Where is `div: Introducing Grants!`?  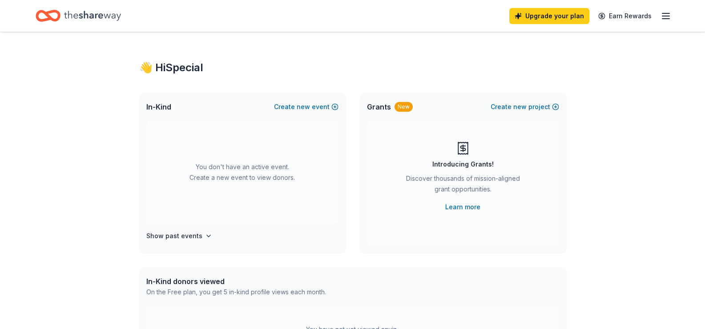
div: Introducing Grants! is located at coordinates (463, 164).